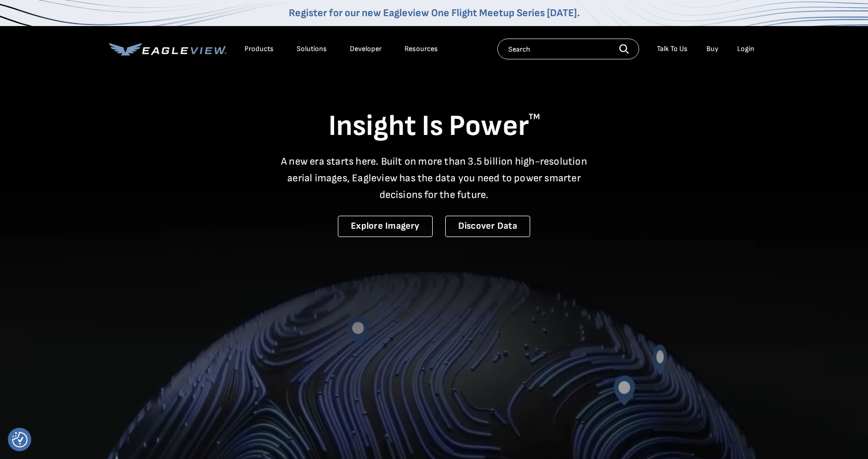  Describe the element at coordinates (434, 179) in the screenshot. I see `p: A new era starts here. Built on more than 3.5 billion high-resolution aerial images, Eagleview ha...` at that location.